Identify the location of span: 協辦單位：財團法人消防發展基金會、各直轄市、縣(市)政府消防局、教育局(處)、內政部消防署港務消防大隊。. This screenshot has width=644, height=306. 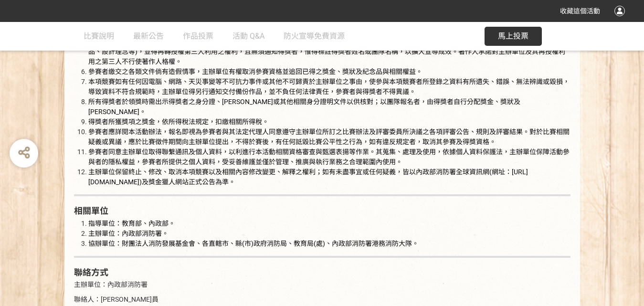
(253, 243).